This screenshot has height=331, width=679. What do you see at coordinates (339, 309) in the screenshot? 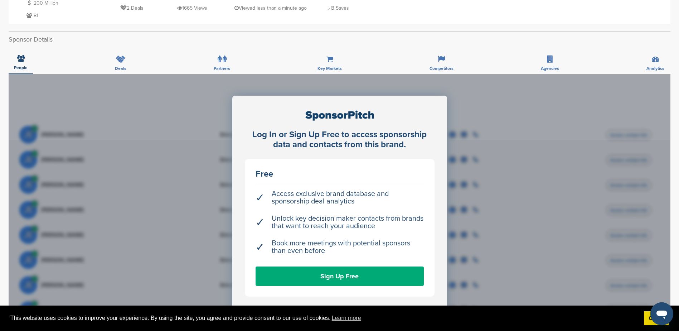
I see `a: Already signed up? Log in →` at bounding box center [339, 309].